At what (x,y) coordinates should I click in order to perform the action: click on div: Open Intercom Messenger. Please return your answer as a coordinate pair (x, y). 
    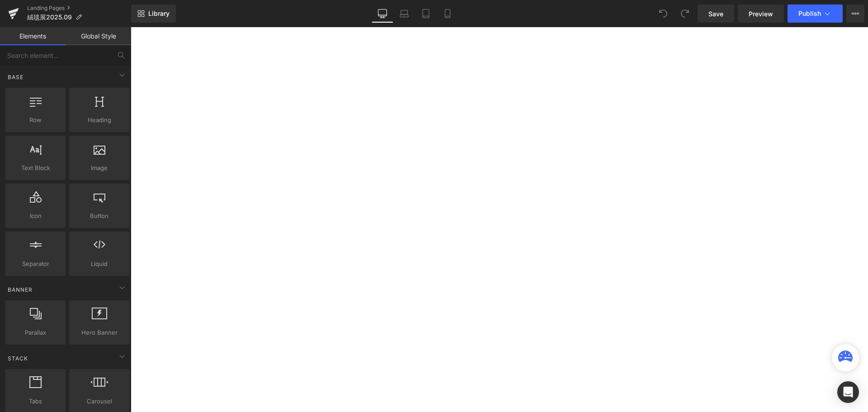
    Looking at the image, I should click on (848, 392).